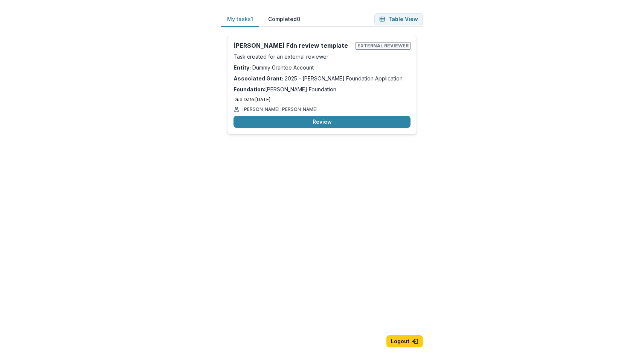  I want to click on span: External reviewer, so click(383, 46).